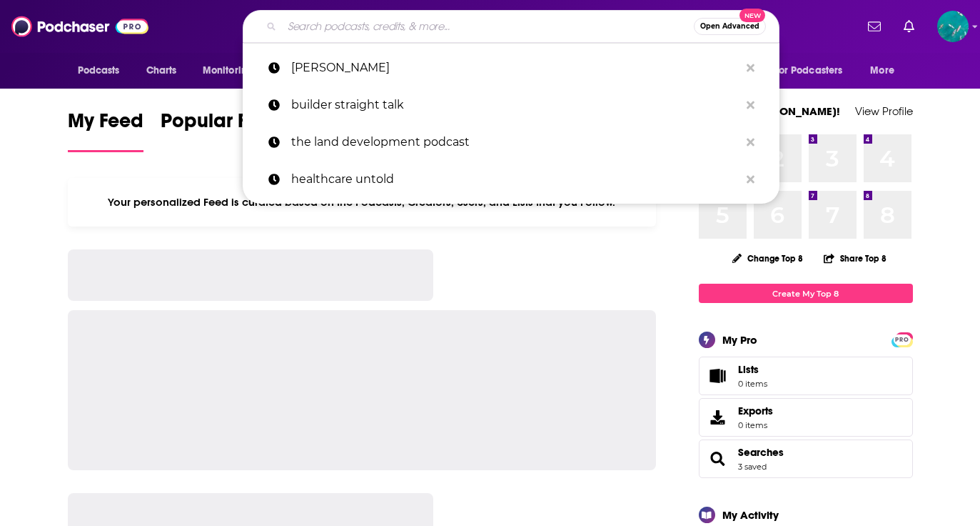 Image resolution: width=980 pixels, height=526 pixels. Describe the element at coordinates (856, 258) in the screenshot. I see `button: Share Top 8` at that location.